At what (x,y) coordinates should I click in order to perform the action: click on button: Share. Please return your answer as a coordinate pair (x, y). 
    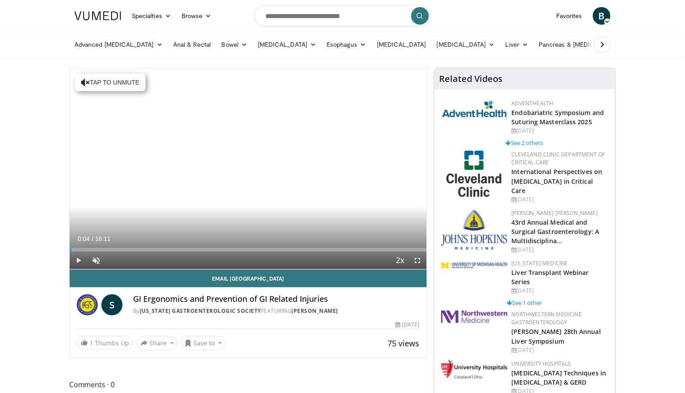
    Looking at the image, I should click on (157, 343).